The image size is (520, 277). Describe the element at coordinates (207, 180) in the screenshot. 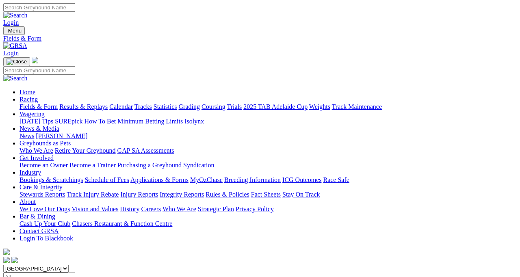

I see `a: MyOzChase` at that location.